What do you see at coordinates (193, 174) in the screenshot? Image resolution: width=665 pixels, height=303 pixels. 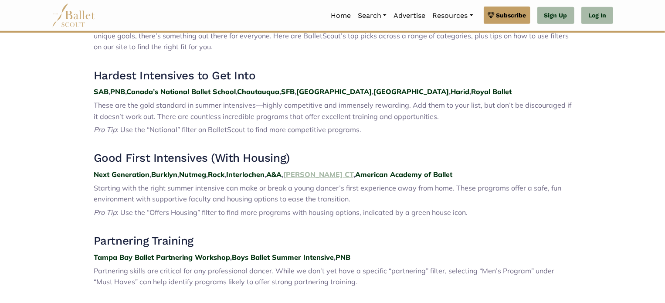 I see `a: Nutmeg` at bounding box center [193, 174].